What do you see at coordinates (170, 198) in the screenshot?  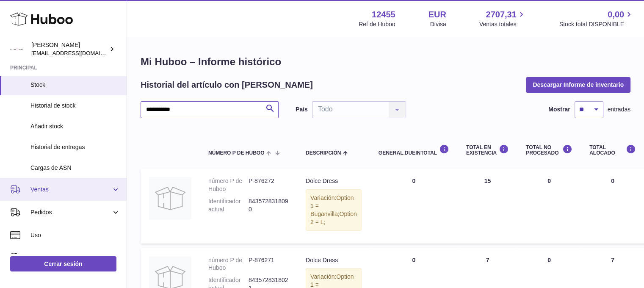 I see `img: product image` at bounding box center [170, 198].